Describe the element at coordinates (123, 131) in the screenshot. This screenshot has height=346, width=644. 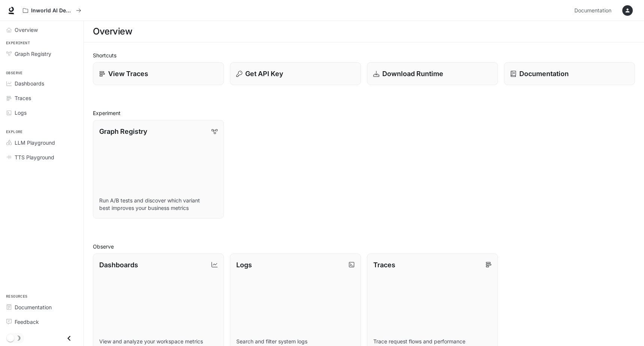
I see `p: Graph Registry` at that location.